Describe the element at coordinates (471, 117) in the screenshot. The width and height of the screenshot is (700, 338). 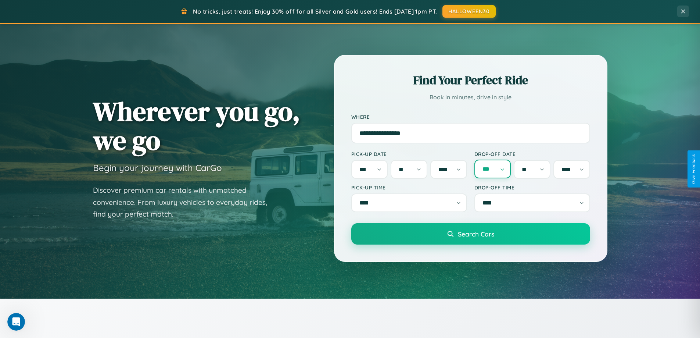
I see `label: Where` at that location.